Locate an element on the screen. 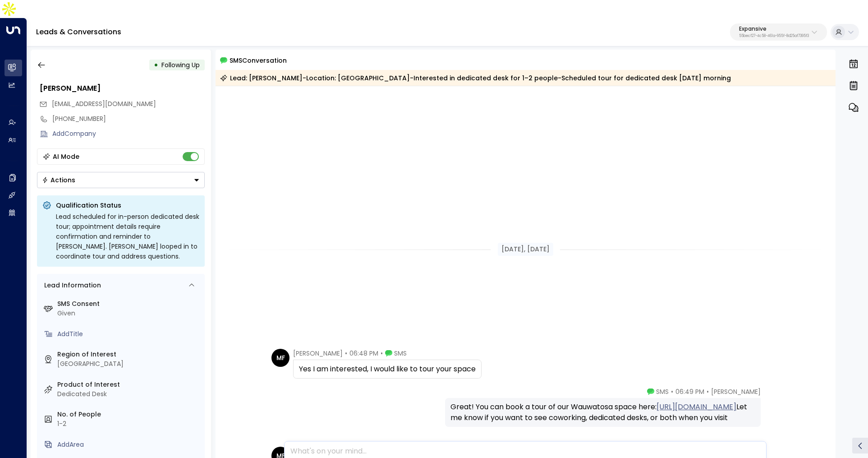 This screenshot has height=458, width=868. div: Button group with a nested menu is located at coordinates (121, 180).